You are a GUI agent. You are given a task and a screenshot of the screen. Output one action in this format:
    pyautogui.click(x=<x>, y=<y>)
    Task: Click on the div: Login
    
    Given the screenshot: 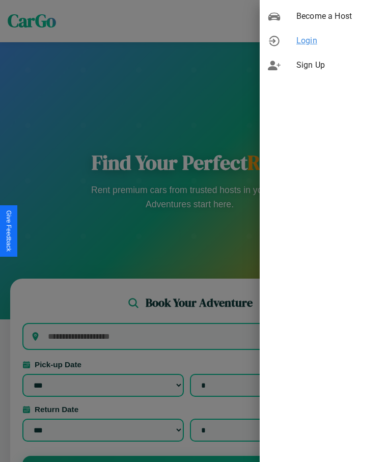 What is the action you would take?
    pyautogui.click(x=323, y=41)
    